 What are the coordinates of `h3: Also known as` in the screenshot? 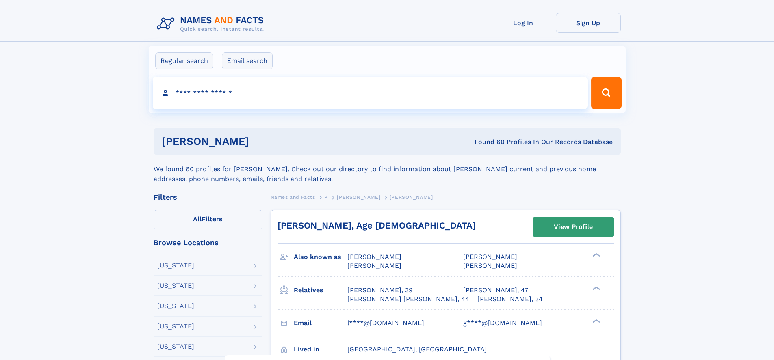 It's located at (321, 257).